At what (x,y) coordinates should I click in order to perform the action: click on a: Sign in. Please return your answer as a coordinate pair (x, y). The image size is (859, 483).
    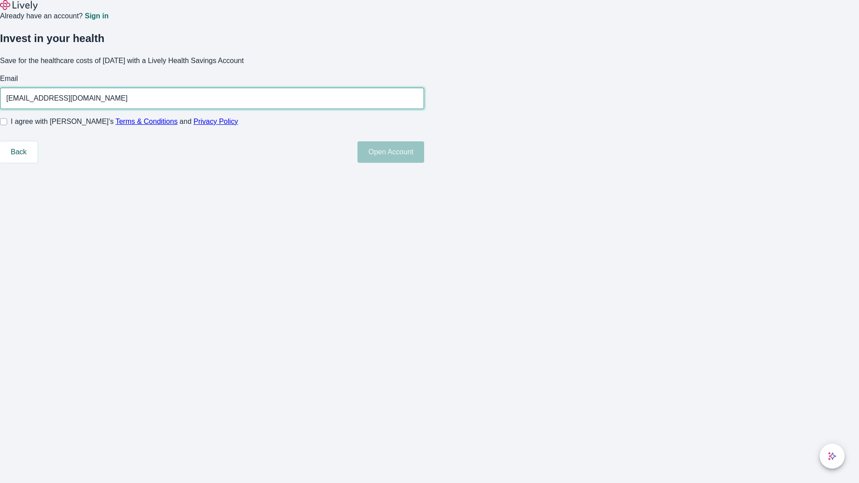
    Looking at the image, I should click on (96, 16).